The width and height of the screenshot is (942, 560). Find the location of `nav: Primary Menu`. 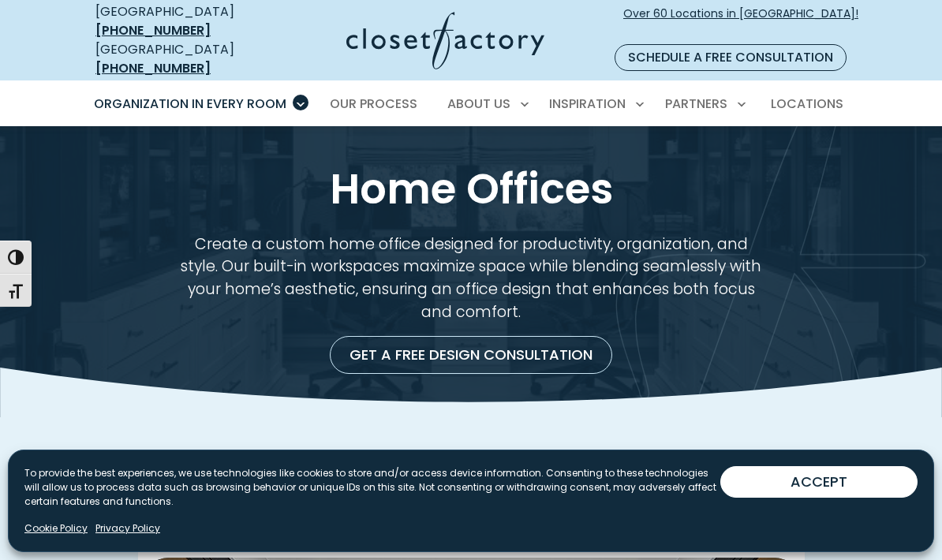

nav: Primary Menu is located at coordinates (471, 104).